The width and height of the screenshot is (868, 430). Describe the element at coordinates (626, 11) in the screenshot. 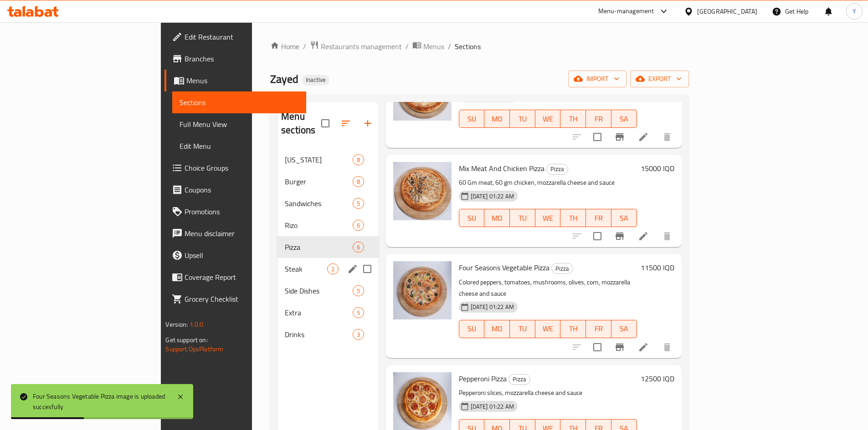

I see `div: Menu-management` at that location.